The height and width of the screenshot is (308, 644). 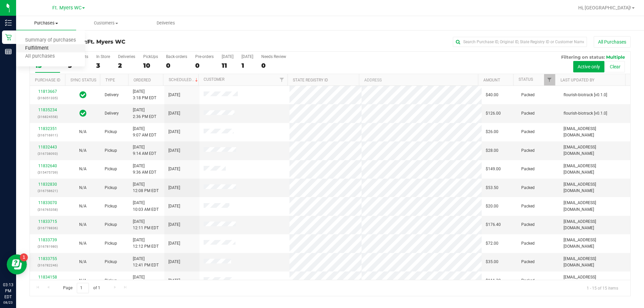 What do you see at coordinates (603, 288) in the screenshot?
I see `span: 1 - 15 of 15 items` at bounding box center [603, 288].